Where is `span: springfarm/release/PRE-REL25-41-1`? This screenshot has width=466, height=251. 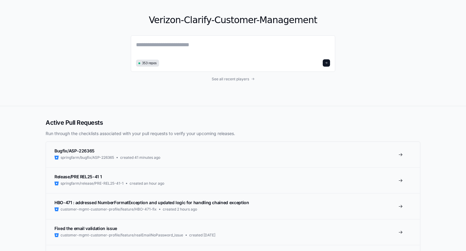
span: springfarm/release/PRE-REL25-41-1 is located at coordinates (92, 183).